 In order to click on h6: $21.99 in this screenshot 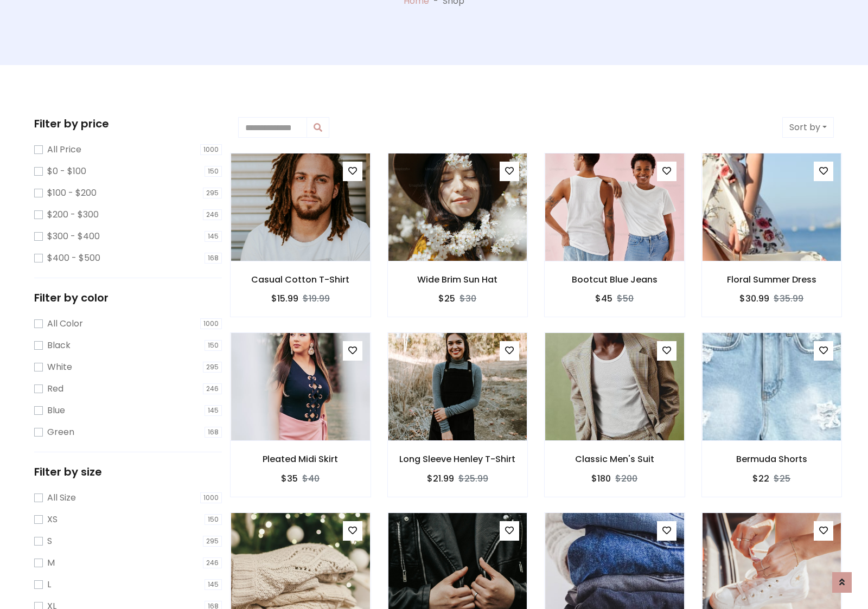, I will do `click(440, 478)`.